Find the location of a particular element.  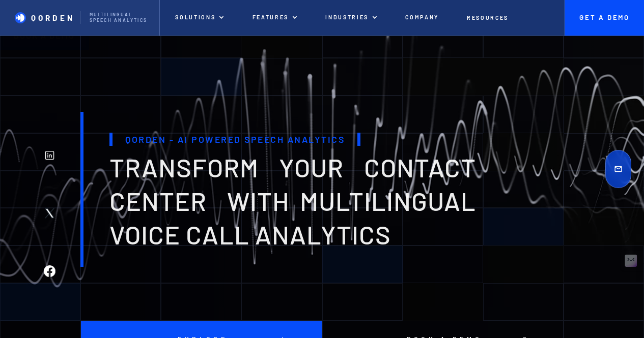

img: Facebook is located at coordinates (49, 271).